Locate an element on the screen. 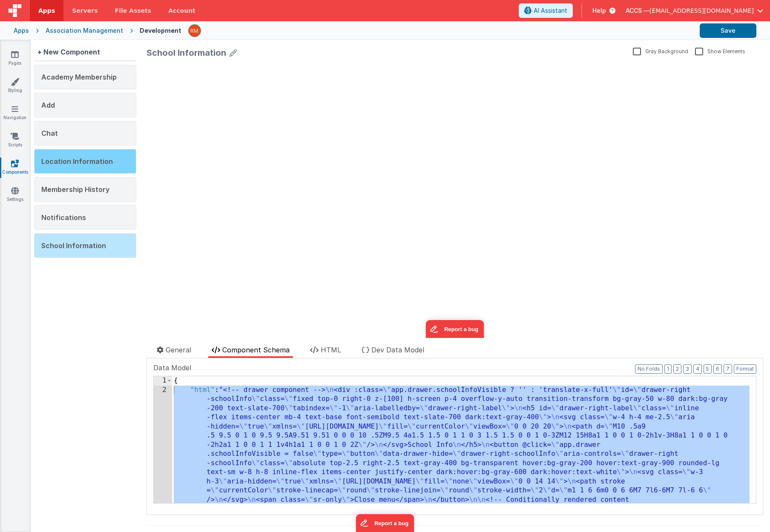 The width and height of the screenshot is (770, 532). button: 3 is located at coordinates (688, 369).